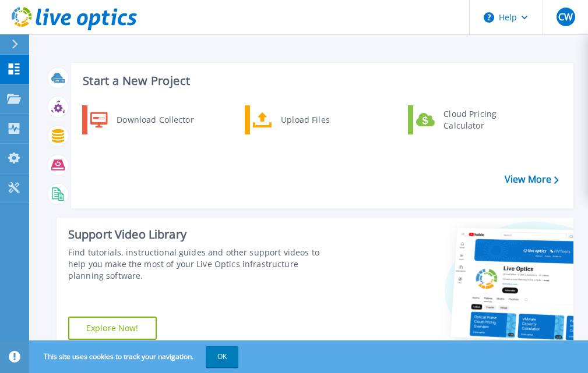 This screenshot has height=373, width=588. Describe the element at coordinates (566, 17) in the screenshot. I see `span: CW` at that location.